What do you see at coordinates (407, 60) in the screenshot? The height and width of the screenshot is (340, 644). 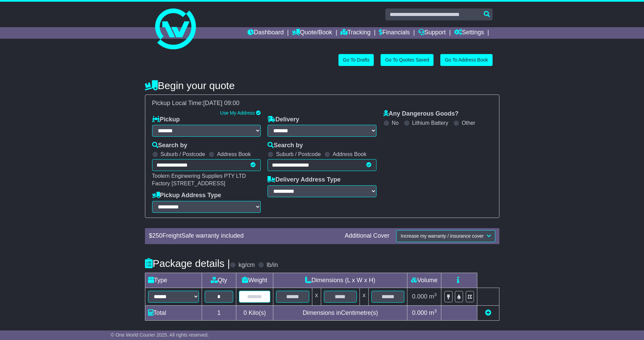 I see `a: Go To Quotes Saved` at bounding box center [407, 60].